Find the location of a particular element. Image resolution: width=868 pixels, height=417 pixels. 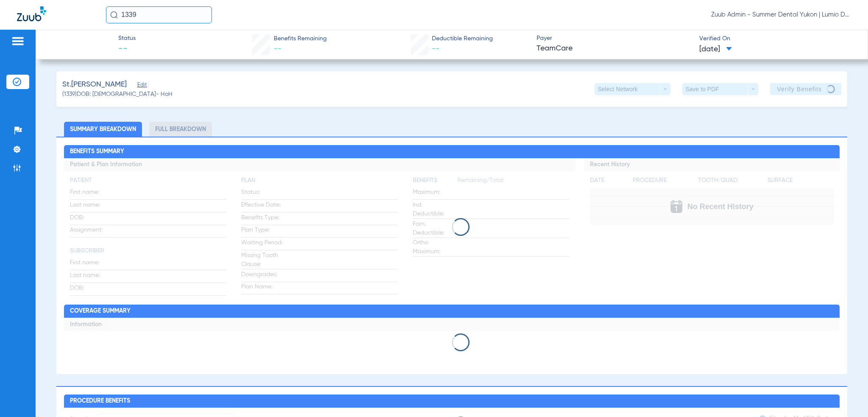

img: Search Icon is located at coordinates (114, 15).